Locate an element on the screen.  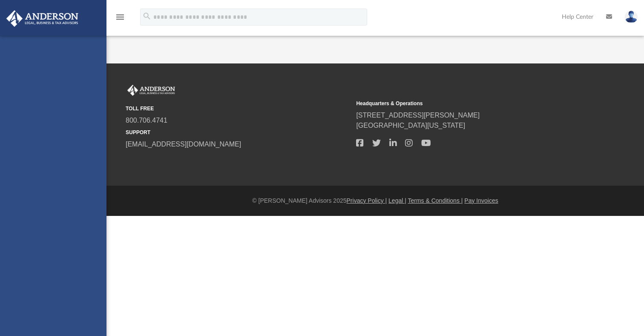
a: Terms & Conditions | is located at coordinates (435, 201).